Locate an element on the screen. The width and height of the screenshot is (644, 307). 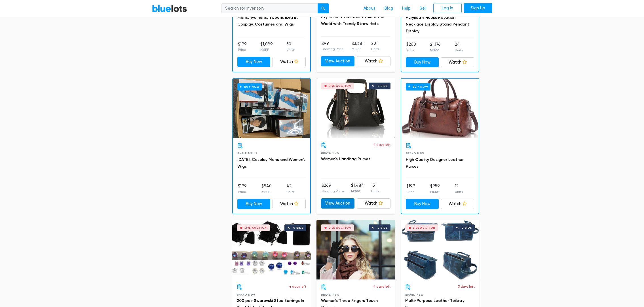
p: 3 days left is located at coordinates (467, 286).